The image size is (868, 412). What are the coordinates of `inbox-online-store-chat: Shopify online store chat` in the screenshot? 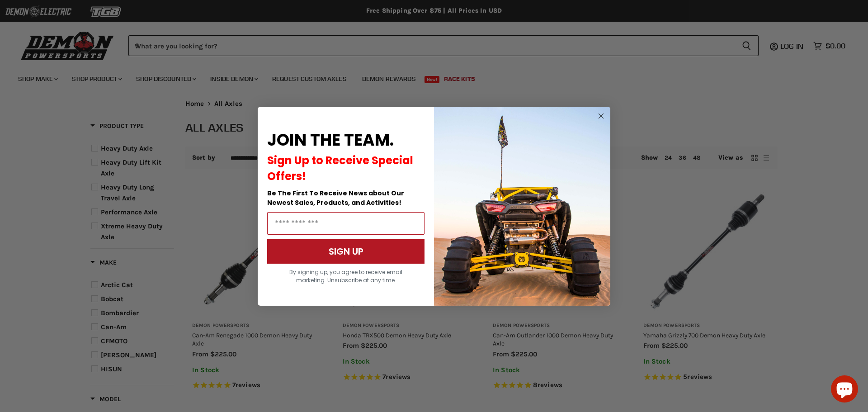 It's located at (845, 390).